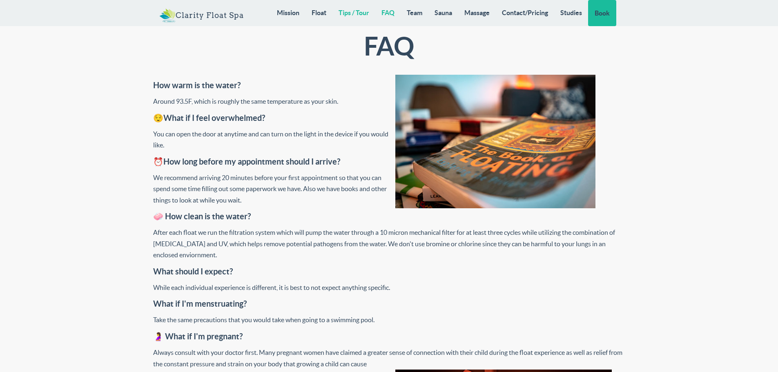 This screenshot has height=372, width=778. Describe the element at coordinates (389, 358) in the screenshot. I see `div: Always consult with your doctor first. Many pregnant women have claimed a greater sense of connec...` at that location.